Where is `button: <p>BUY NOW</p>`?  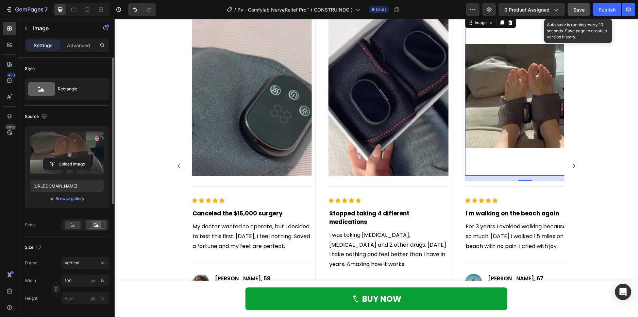 button: <p>BUY NOW</p> is located at coordinates (262, 280).